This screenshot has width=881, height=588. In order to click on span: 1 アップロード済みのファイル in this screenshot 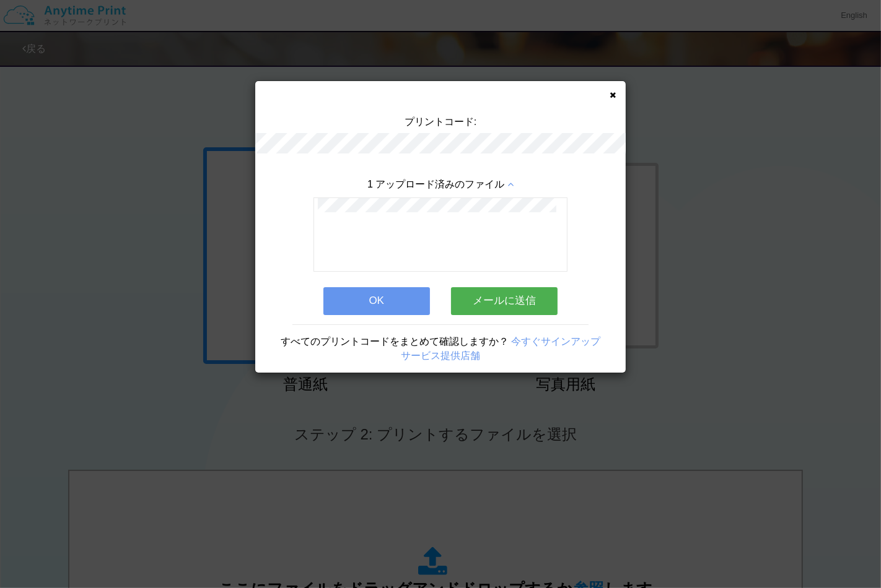, I will do `click(436, 184)`.